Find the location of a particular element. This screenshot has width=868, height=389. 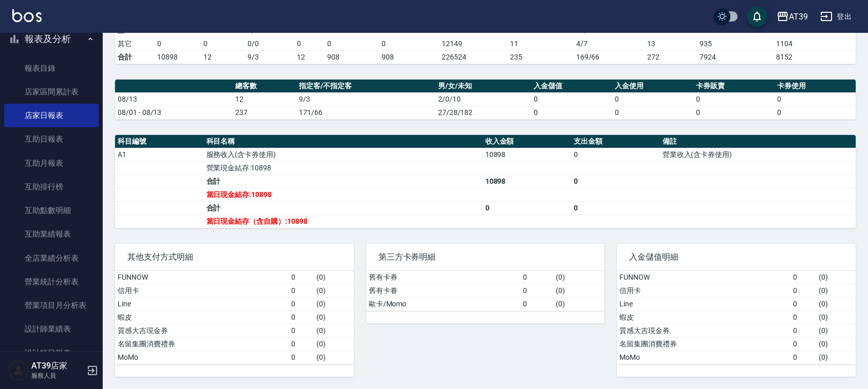

td: 合計 is located at coordinates (343, 181).